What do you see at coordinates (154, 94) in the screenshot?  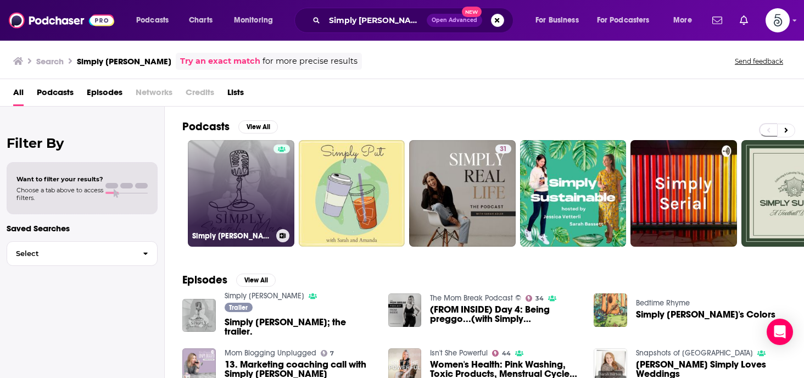 I see `span: Networks` at bounding box center [154, 94].